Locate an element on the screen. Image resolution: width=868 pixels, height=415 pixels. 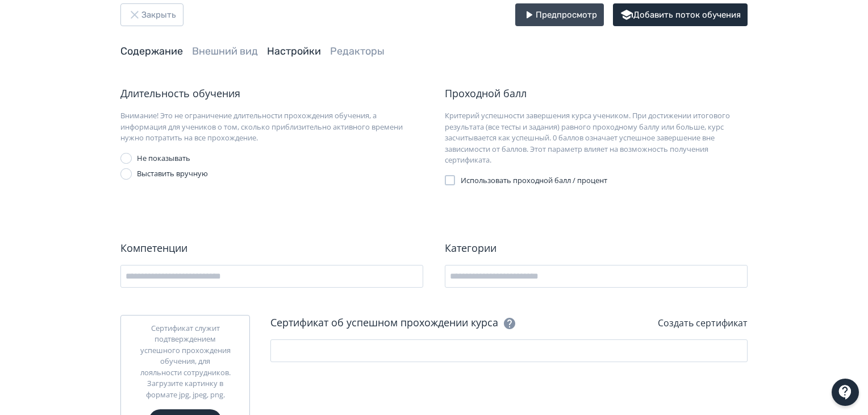
div: Категории is located at coordinates (596, 248).